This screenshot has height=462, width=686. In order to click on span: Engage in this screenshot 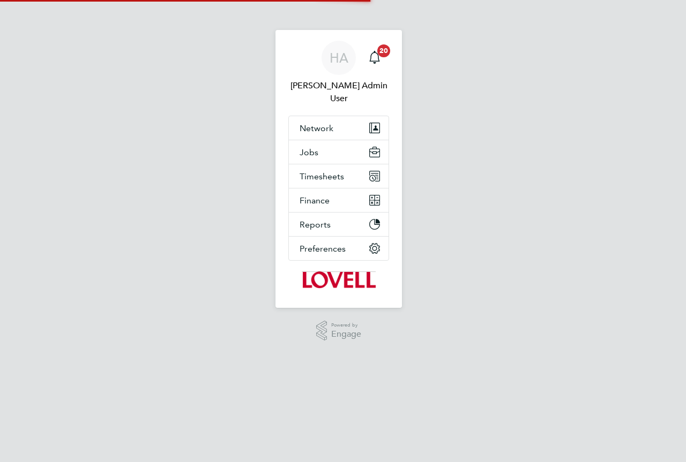, I will do `click(346, 334)`.